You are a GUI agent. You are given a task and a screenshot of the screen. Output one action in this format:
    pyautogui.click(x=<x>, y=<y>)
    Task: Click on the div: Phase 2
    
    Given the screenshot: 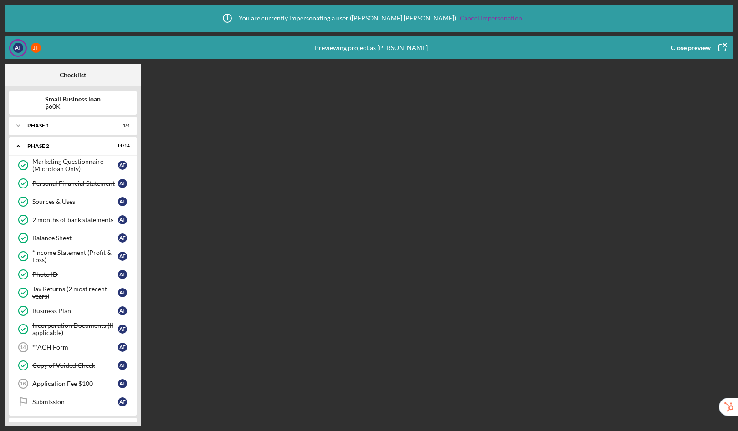 What is the action you would take?
    pyautogui.click(x=67, y=146)
    